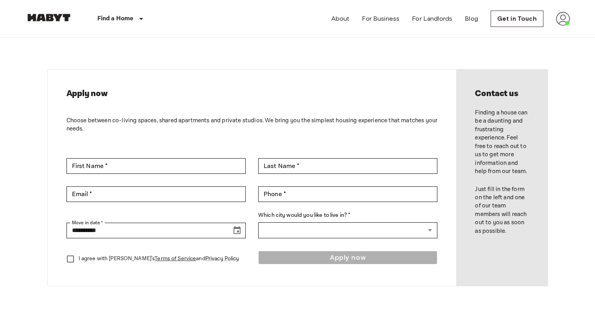  I want to click on h2: Apply now, so click(252, 94).